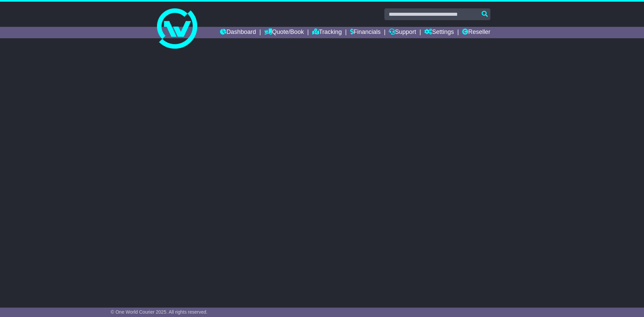  Describe the element at coordinates (365, 33) in the screenshot. I see `a: Financials` at that location.